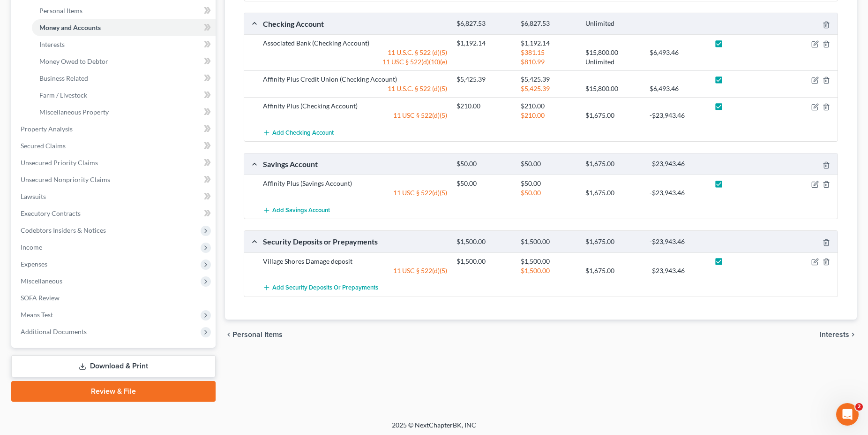 This screenshot has width=868, height=435. What do you see at coordinates (124, 27) in the screenshot?
I see `a: Money and Accounts` at bounding box center [124, 27].